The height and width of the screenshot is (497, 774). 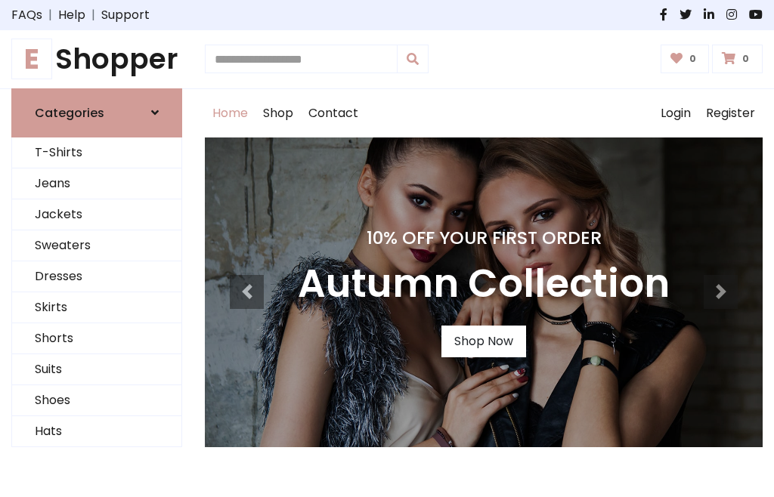 What do you see at coordinates (97, 246) in the screenshot?
I see `a: Sweaters` at bounding box center [97, 246].